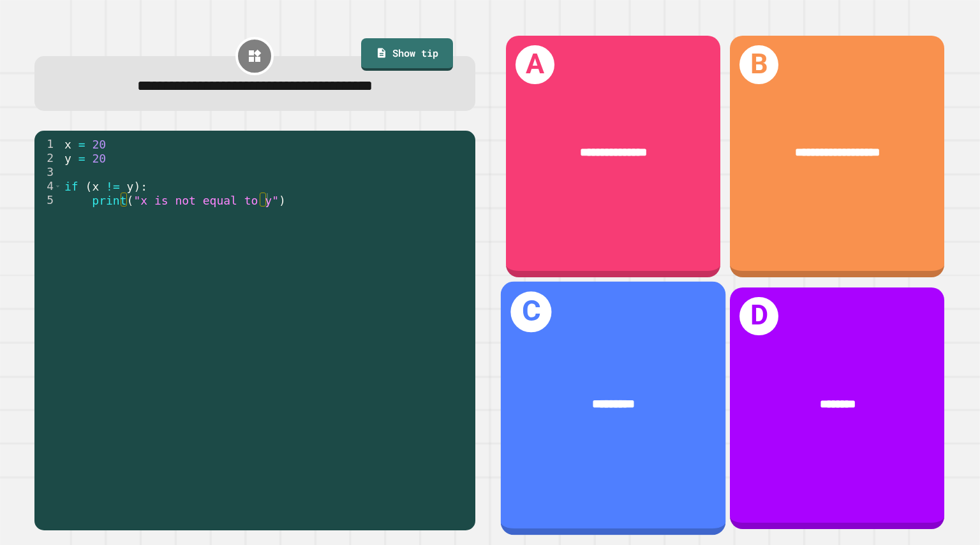 The width and height of the screenshot is (980, 545). I want to click on a: Show tip, so click(407, 55).